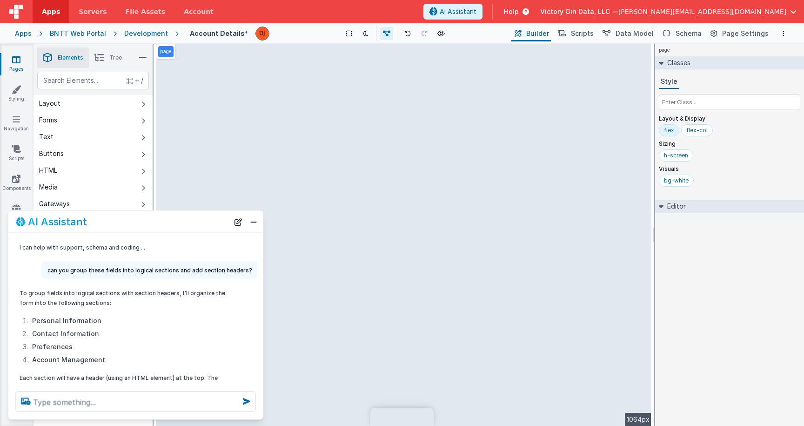  I want to click on button: Close, so click(254, 221).